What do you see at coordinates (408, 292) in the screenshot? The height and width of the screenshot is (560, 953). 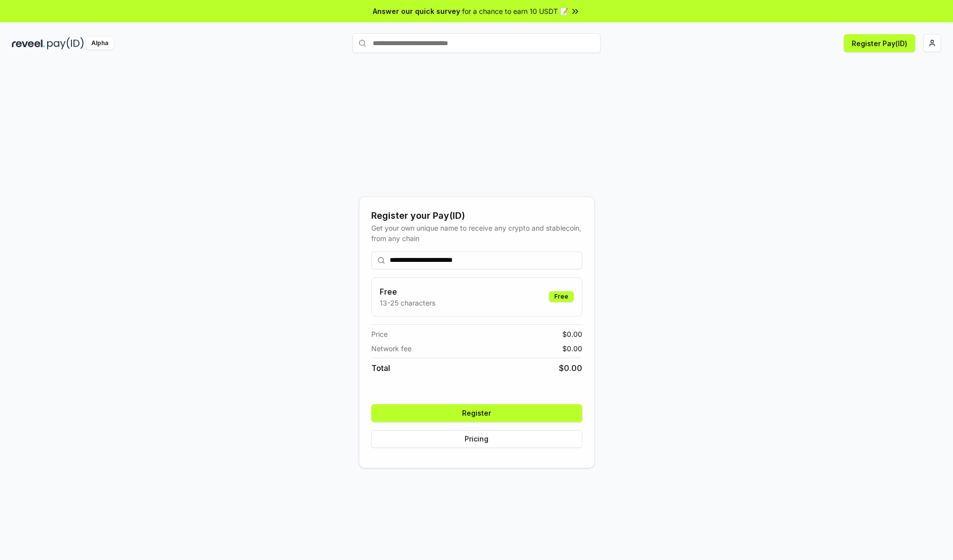 I see `h3: Free` at bounding box center [408, 292].